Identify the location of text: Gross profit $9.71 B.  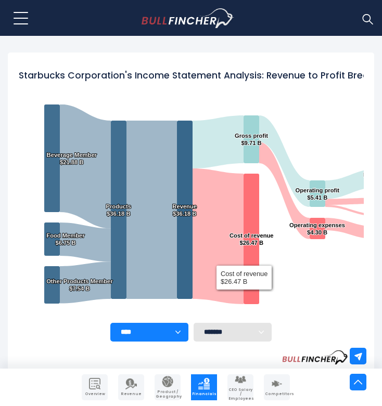
(251, 139).